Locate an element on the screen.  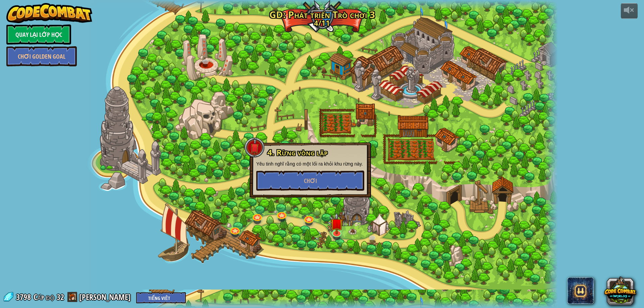
span: Cấp độ is located at coordinates (44, 297).